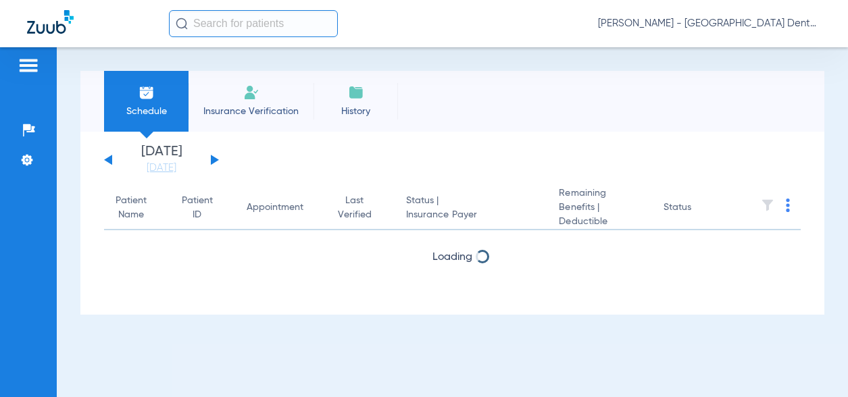 This screenshot has height=397, width=848. What do you see at coordinates (147, 93) in the screenshot?
I see `img: Schedule` at bounding box center [147, 93].